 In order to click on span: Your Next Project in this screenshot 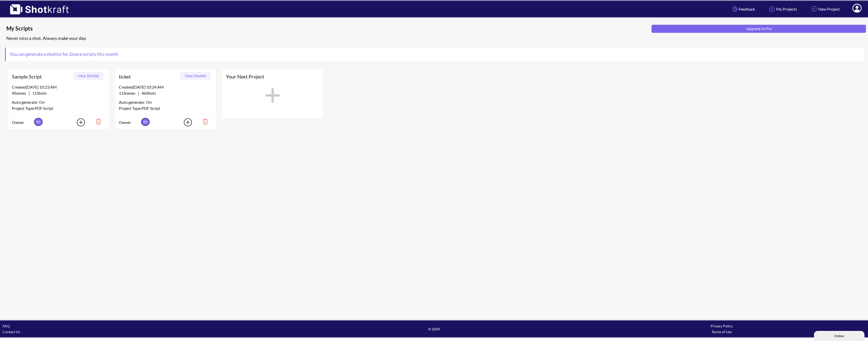, I will do `click(273, 76)`.